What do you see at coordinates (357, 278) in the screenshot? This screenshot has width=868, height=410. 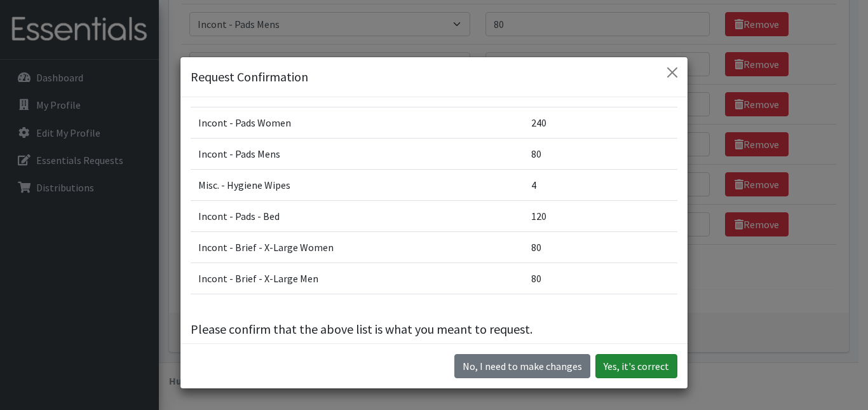 I see `td: Incont - Brief - X-Large Men` at bounding box center [357, 278].